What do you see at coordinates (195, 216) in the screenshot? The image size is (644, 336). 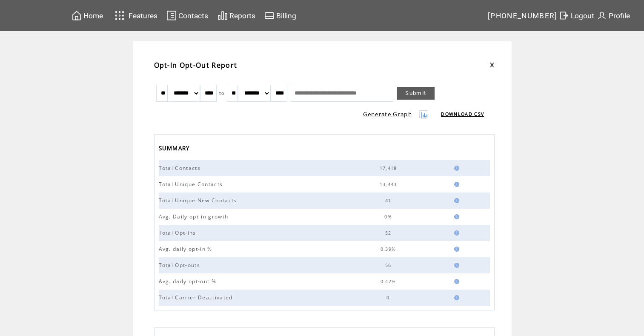 I see `span: Avg. Daily opt-in growth` at bounding box center [195, 216].